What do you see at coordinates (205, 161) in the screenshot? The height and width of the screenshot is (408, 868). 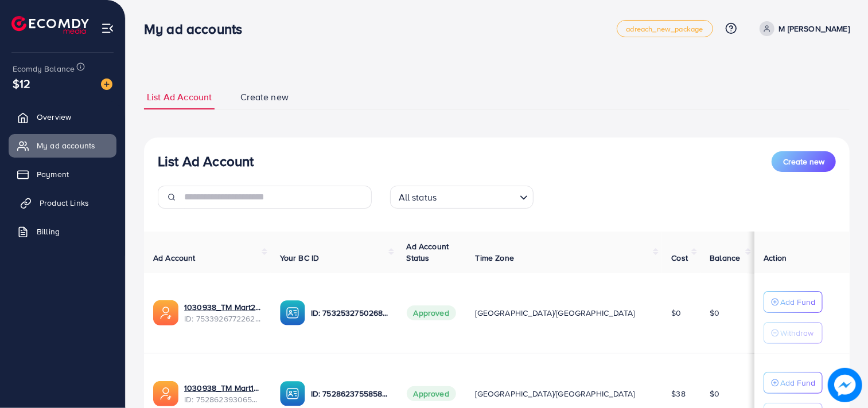 I see `h3: List Ad Account` at bounding box center [205, 161].